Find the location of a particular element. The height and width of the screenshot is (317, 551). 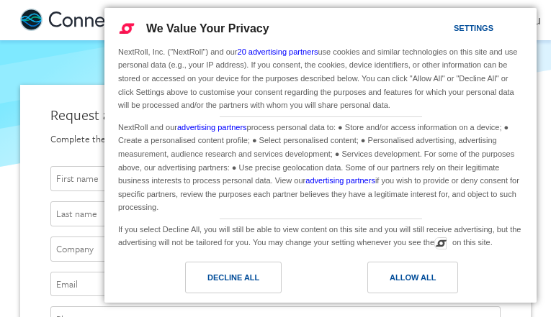

a: Decline All is located at coordinates (217, 281).